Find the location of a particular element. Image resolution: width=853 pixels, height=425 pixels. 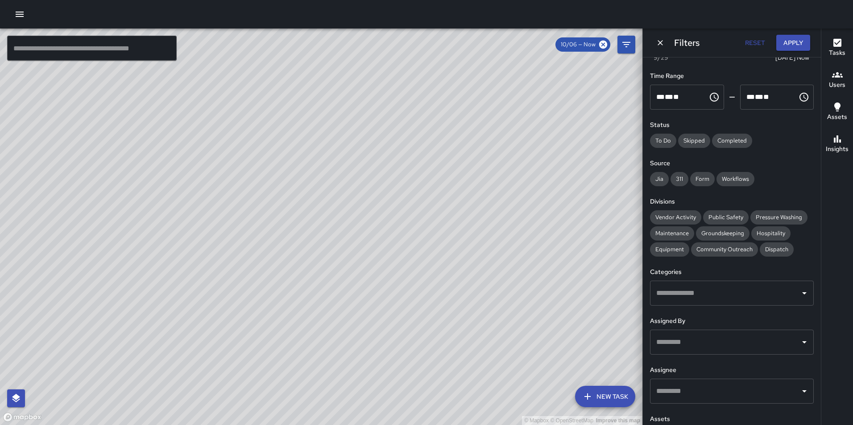

button: Choose time, selected time is 11:59 PM is located at coordinates (804, 97).